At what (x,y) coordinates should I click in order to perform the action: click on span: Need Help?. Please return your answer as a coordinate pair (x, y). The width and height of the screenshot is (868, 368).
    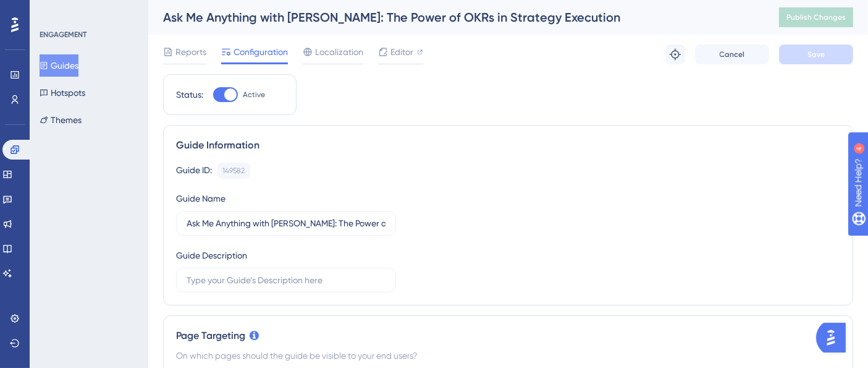
    Looking at the image, I should click on (53, 10).